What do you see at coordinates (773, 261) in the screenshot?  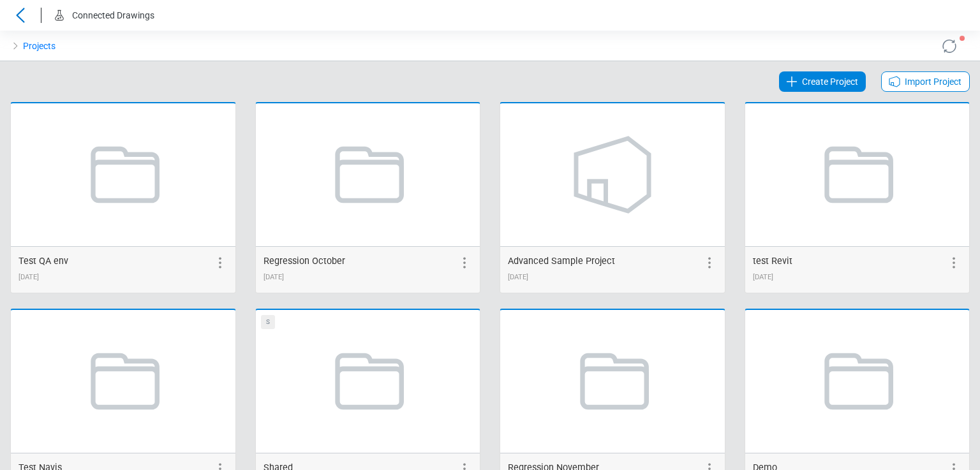 I see `div: test Revit` at bounding box center [773, 261].